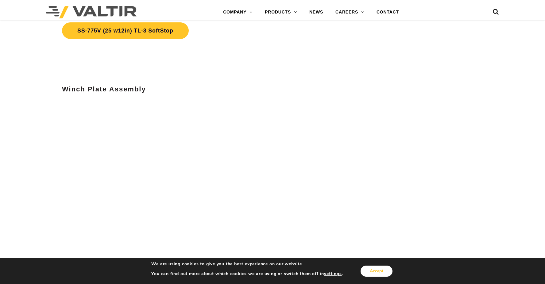 The image size is (545, 284). I want to click on a: PRODUCTS, so click(281, 12).